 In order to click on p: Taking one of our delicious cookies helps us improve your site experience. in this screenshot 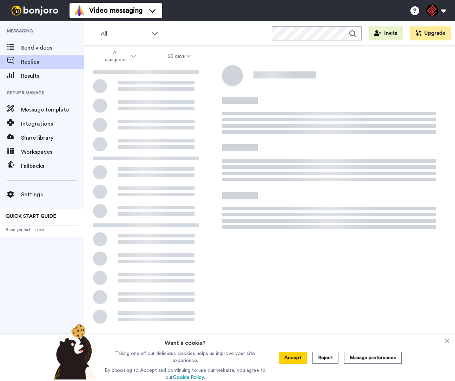, I will do `click(185, 357)`.